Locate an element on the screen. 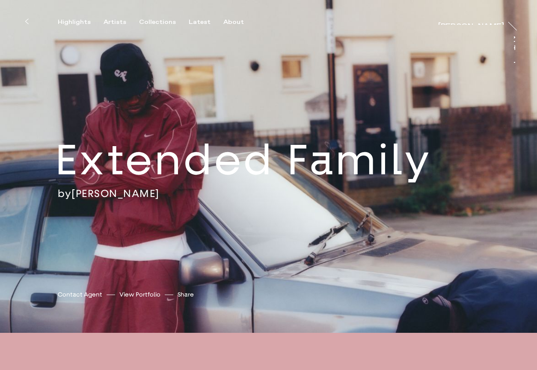  div: Artists is located at coordinates (115, 22).